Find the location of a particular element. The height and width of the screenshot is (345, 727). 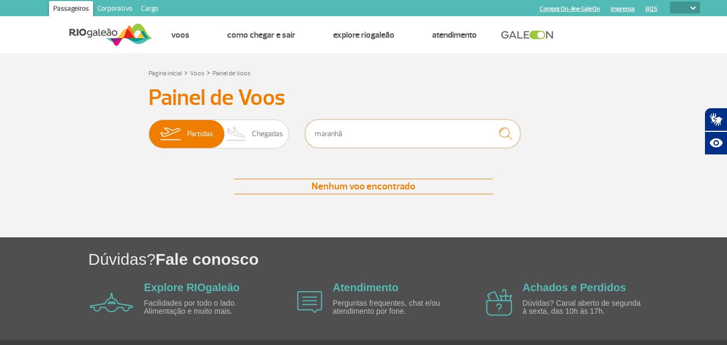

div: Plugin de acessibilidade da Hand Talk. is located at coordinates (715, 131).